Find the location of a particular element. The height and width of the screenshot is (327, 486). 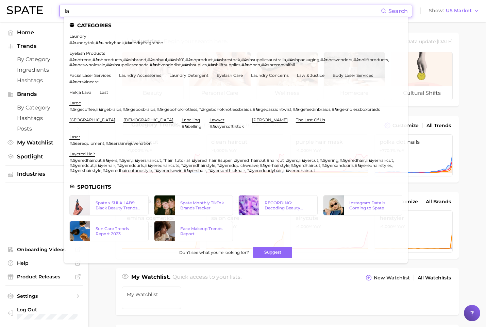

div: Spate Monthly TikTok Brands Tracker is located at coordinates (204, 206).